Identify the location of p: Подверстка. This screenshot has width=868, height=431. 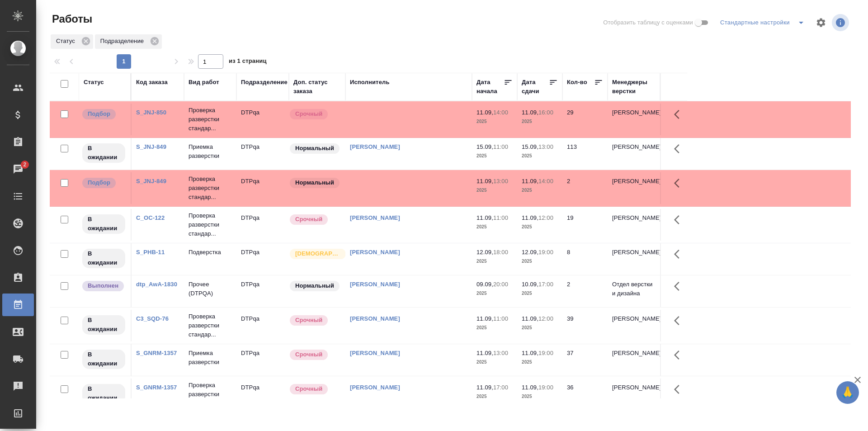
(210, 252).